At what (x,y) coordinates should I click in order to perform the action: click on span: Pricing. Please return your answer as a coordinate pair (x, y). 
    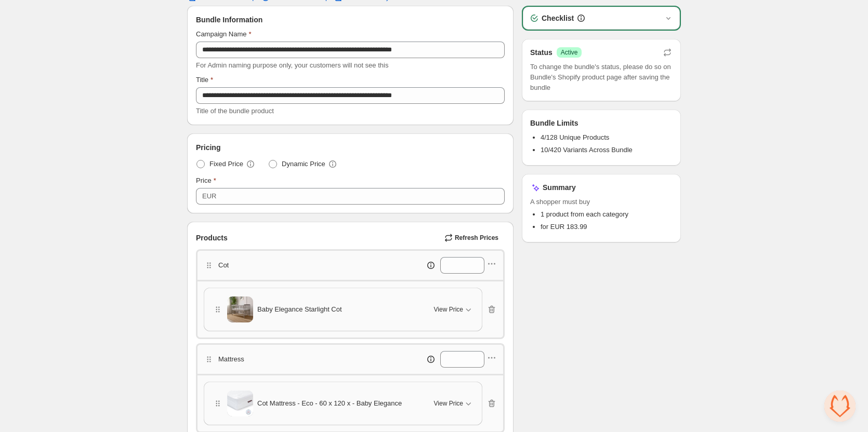
    Looking at the image, I should click on (208, 147).